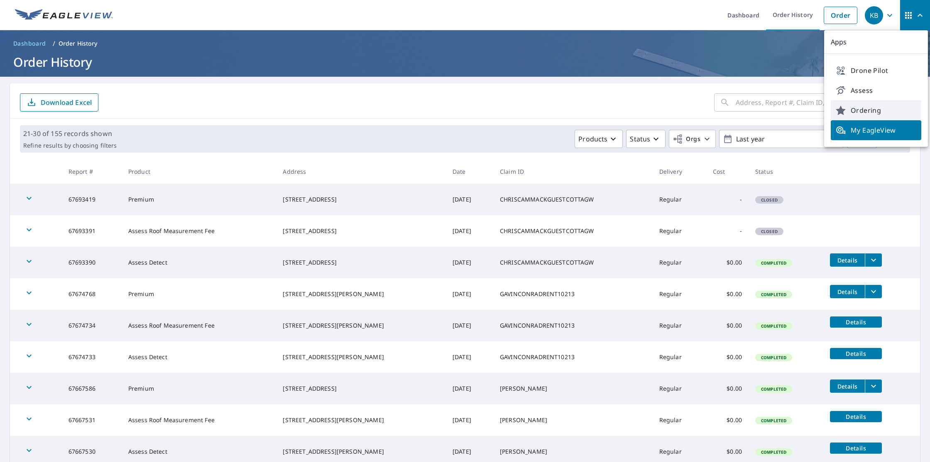 Image resolution: width=930 pixels, height=462 pixels. Describe the element at coordinates (804, 103) in the screenshot. I see `input: Address, Report #, Claim ID, etc.` at that location.